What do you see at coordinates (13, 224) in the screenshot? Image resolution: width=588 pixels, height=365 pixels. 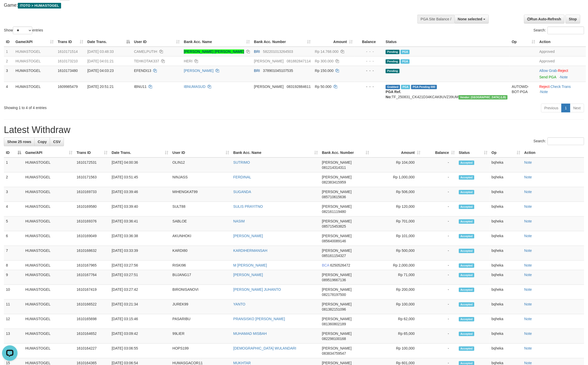 I see `td: 5` at bounding box center [13, 224].